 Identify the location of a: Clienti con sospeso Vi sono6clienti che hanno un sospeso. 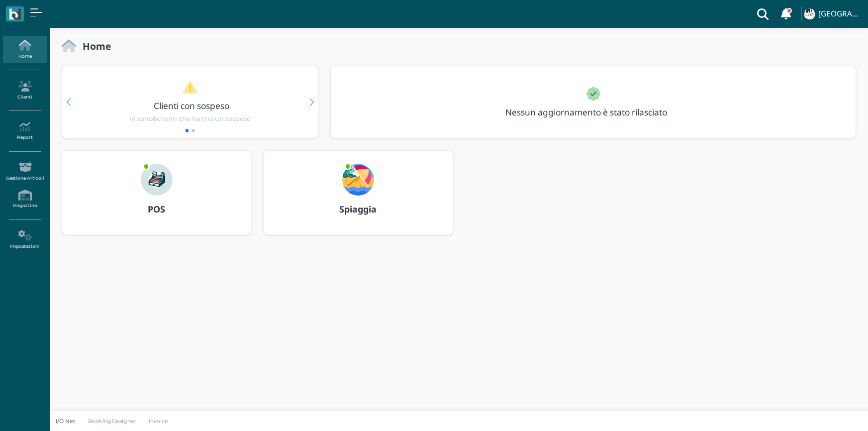
(190, 102).